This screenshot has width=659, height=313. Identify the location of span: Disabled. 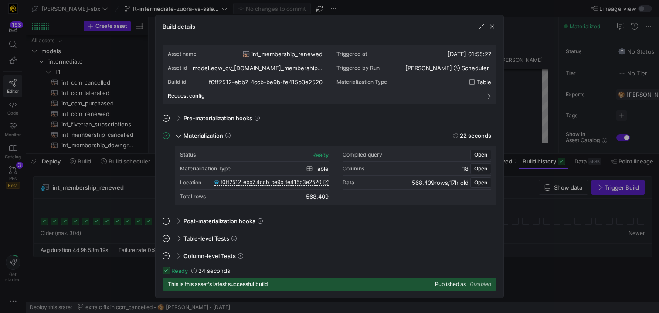
(480, 284).